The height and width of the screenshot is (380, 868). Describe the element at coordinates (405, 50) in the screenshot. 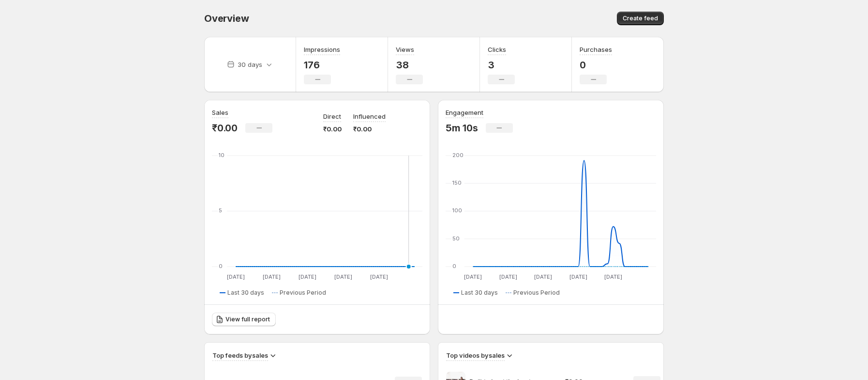

I see `h3: Views` at that location.